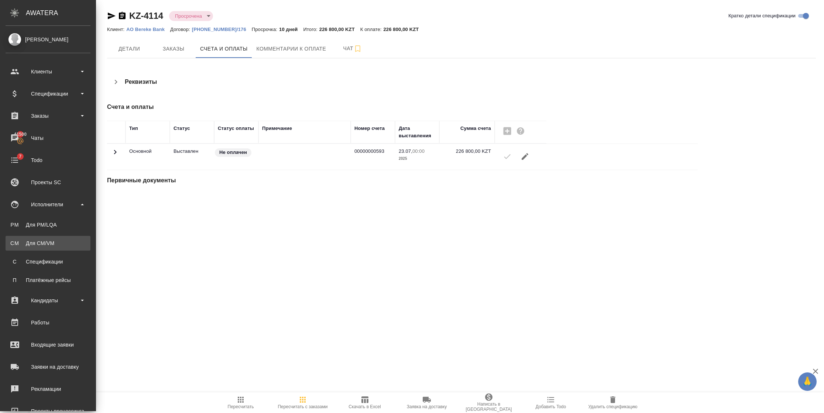  I want to click on a: AO Bereke Bank, so click(148, 29).